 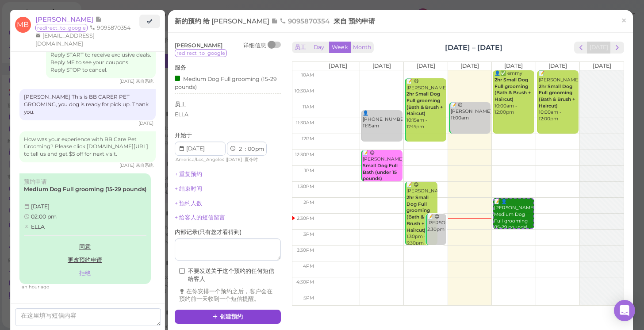 What do you see at coordinates (255, 46) in the screenshot?
I see `div: 详细信息` at bounding box center [255, 46].